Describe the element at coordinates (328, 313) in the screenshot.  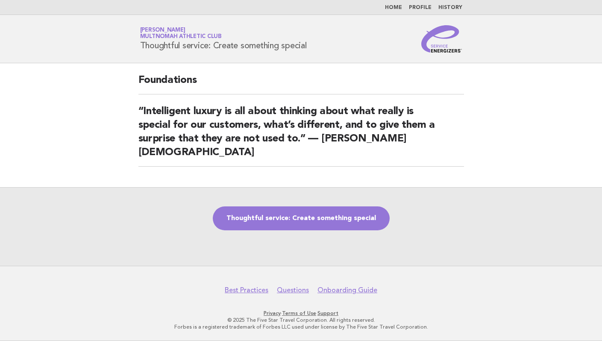
I see `a: Support` at that location.